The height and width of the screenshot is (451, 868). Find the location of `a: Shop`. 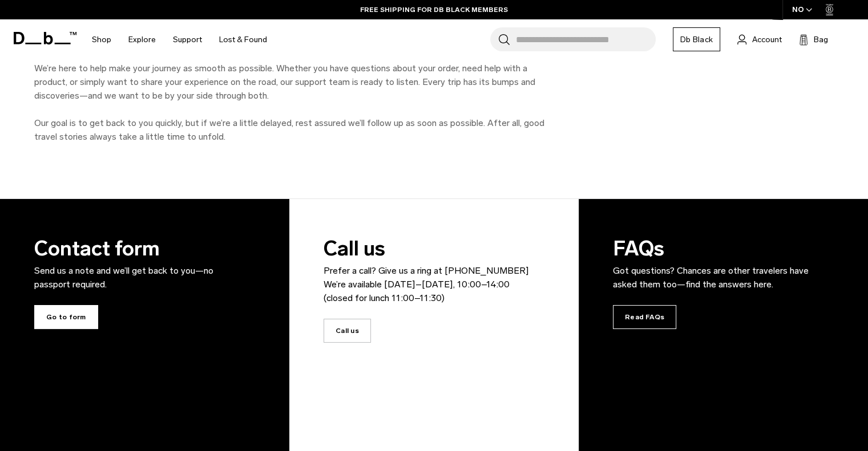

a: Shop is located at coordinates (102, 39).